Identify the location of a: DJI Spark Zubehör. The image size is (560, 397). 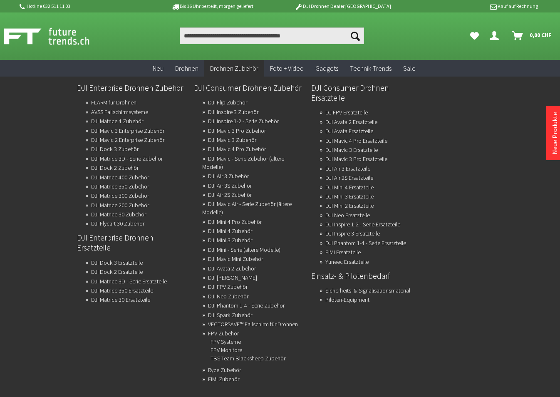
(230, 315).